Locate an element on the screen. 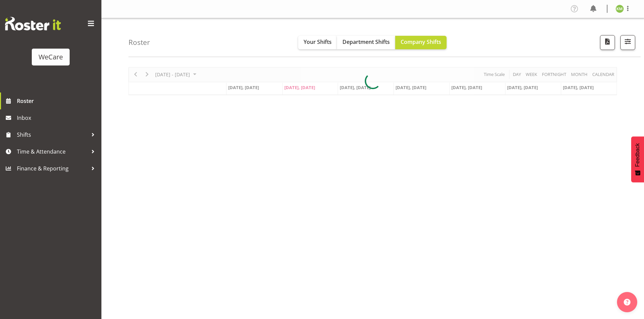 The image size is (644, 319). span: Finance & Reporting is located at coordinates (53, 168).